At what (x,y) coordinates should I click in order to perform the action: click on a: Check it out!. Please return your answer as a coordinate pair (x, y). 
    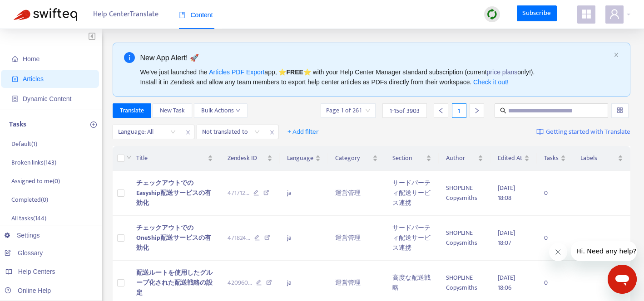
    Looking at the image, I should click on (491, 82).